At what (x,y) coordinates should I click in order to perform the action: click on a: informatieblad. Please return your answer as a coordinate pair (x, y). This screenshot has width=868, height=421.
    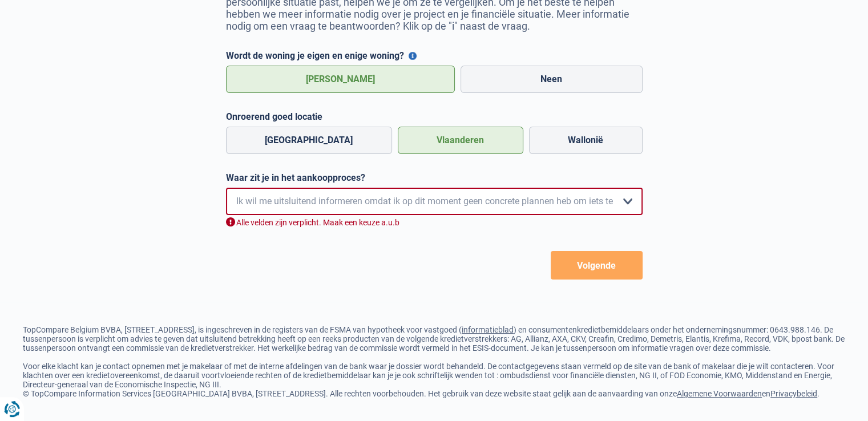
    Looking at the image, I should click on (487, 330).